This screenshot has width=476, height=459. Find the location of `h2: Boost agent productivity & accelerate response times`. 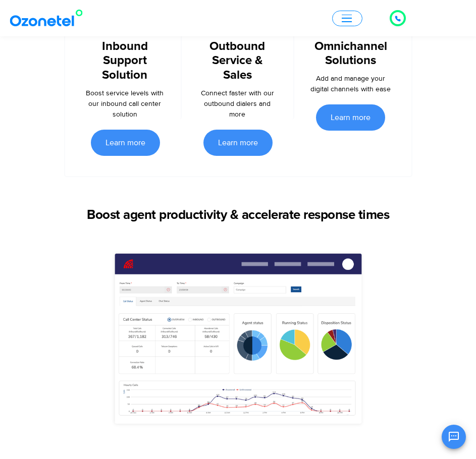

h2: Boost agent productivity & accelerate response times is located at coordinates (238, 215).